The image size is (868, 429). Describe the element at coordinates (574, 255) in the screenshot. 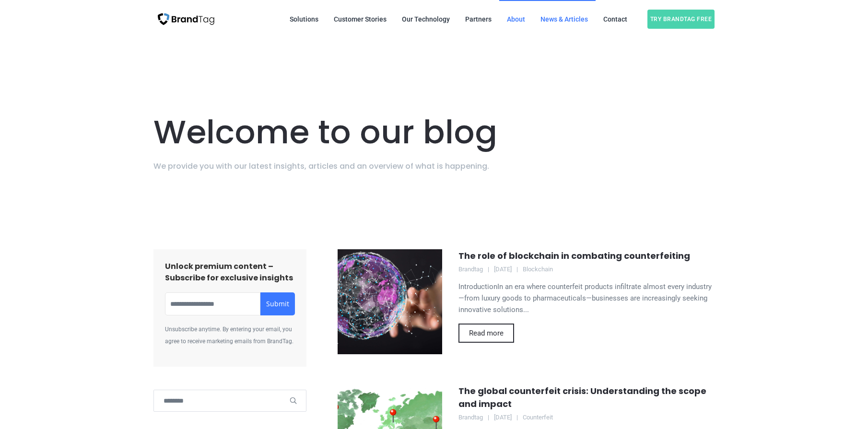

I see `a: The role of blockchain in combating counterfeiting` at that location.